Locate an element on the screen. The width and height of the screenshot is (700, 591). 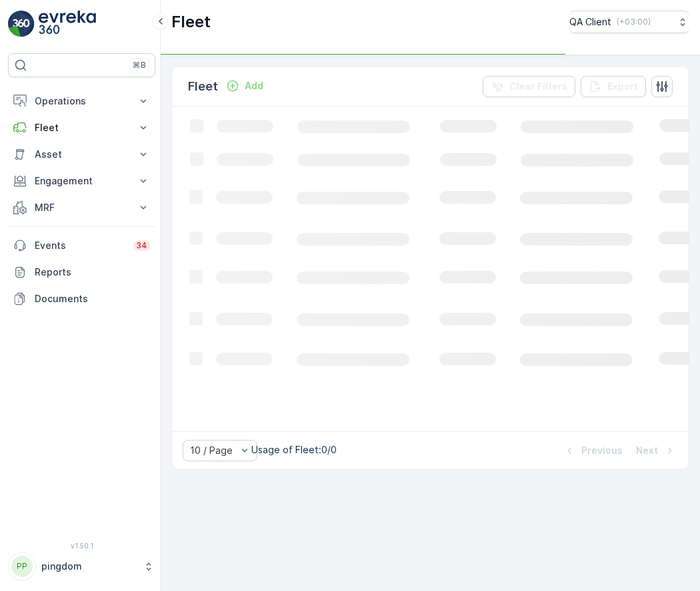
button: Export is located at coordinates (613, 87).